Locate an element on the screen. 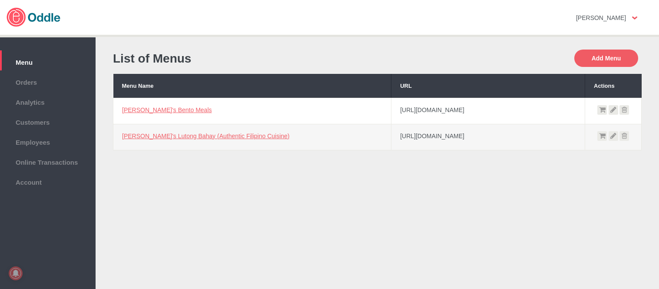  th: Actions is located at coordinates (614, 86).